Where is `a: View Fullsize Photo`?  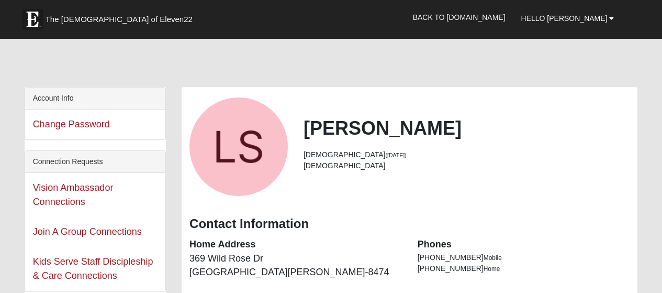
a: View Fullsize Photo is located at coordinates (239, 147).